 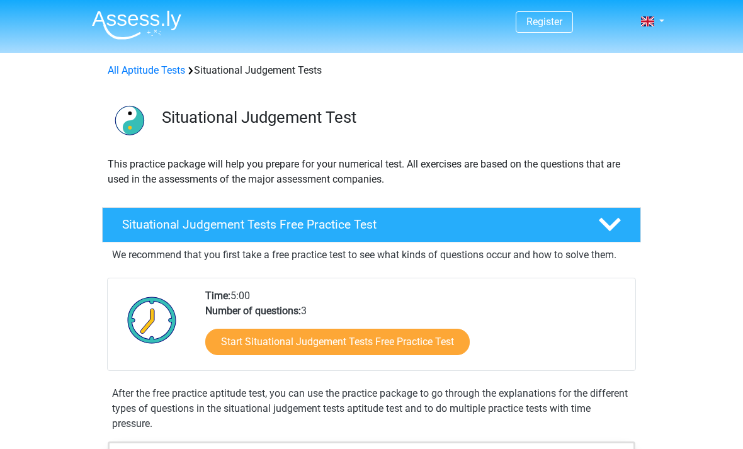 I want to click on a: Register, so click(x=544, y=21).